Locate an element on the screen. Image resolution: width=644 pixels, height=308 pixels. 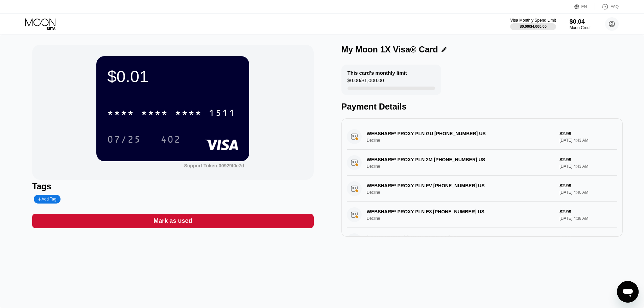
div: $0.04 is located at coordinates (581, 21).